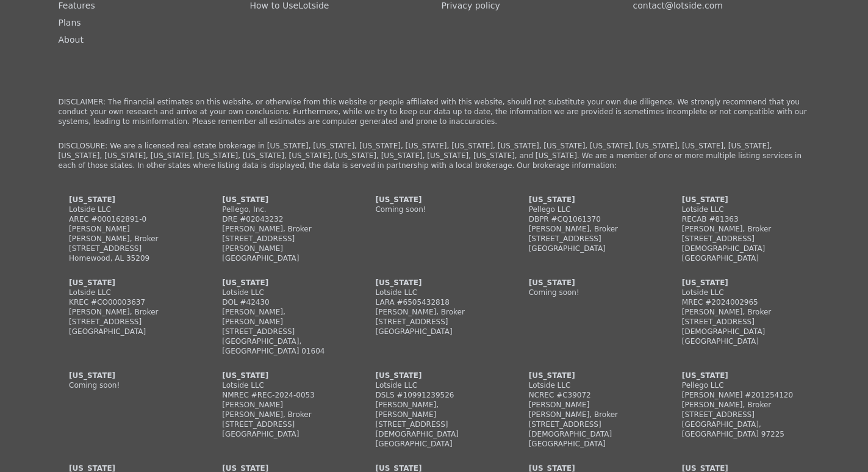  I want to click on div: Homewood, AL 35209, so click(128, 258).